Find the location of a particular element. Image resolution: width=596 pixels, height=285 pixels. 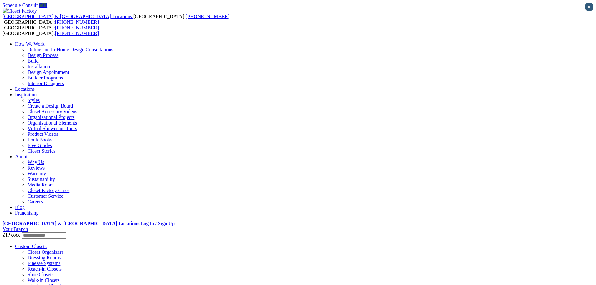

a: Create a Design Board is located at coordinates (50, 106).